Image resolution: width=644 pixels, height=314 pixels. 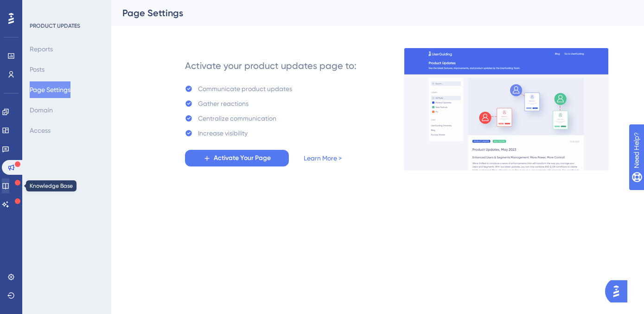 I want to click on div: Page Settings, so click(x=366, y=13).